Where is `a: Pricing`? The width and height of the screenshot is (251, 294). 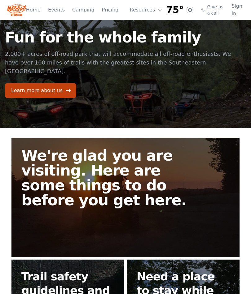
a: Pricing is located at coordinates (110, 10).